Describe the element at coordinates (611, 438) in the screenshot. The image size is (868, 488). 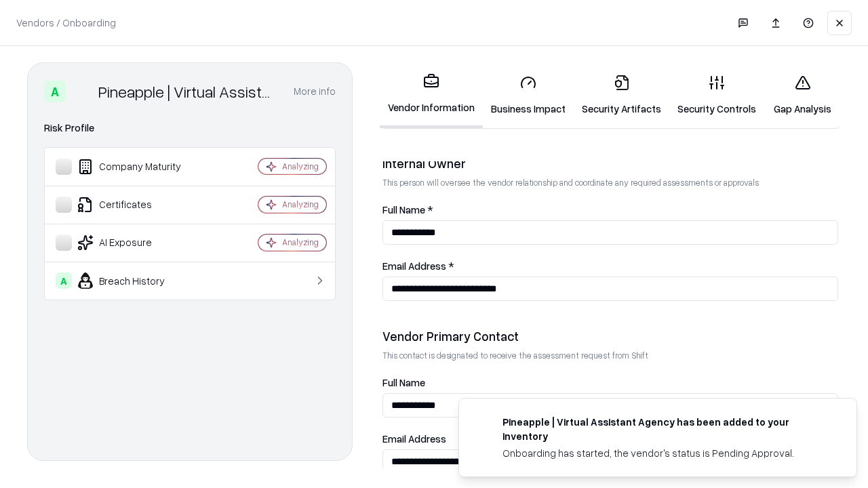
I see `label: Email Address` at that location.